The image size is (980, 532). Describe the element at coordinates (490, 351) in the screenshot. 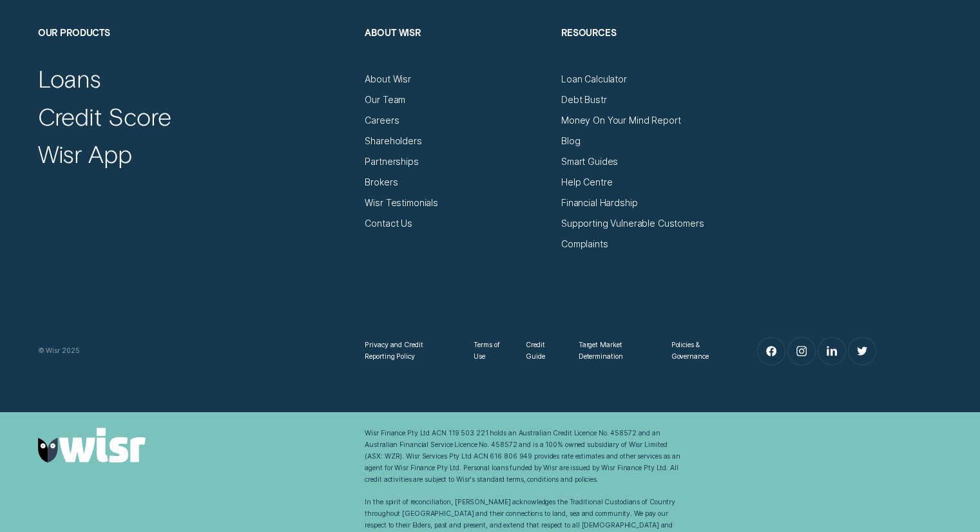

I see `div: Terms of Use` at that location.